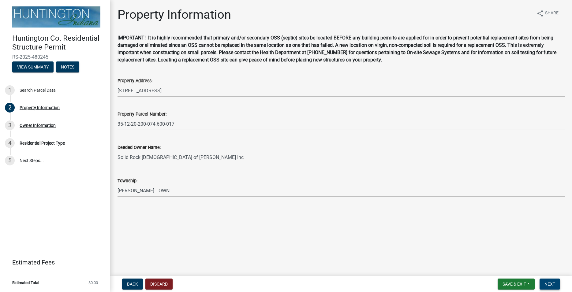 This screenshot has width=572, height=292. What do you see at coordinates (33, 67) in the screenshot?
I see `button: View Summary` at bounding box center [33, 67].